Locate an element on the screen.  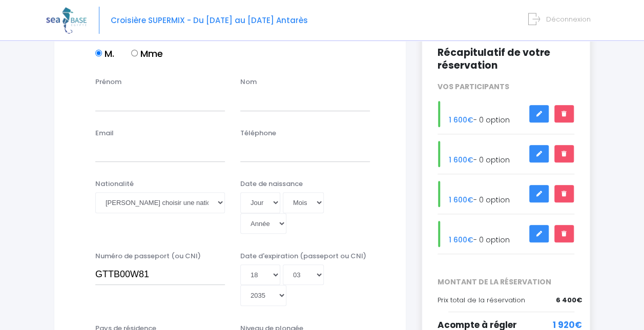
label: Numéro de passeport (ou CNI) is located at coordinates (148, 256).